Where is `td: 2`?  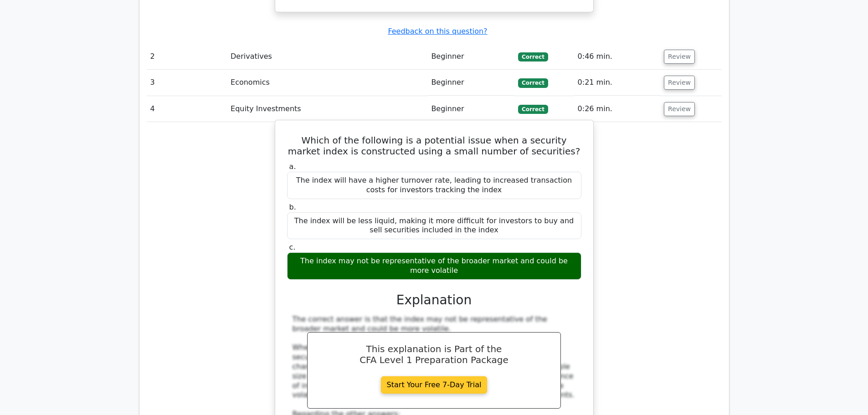
td: 2 is located at coordinates (187, 56).